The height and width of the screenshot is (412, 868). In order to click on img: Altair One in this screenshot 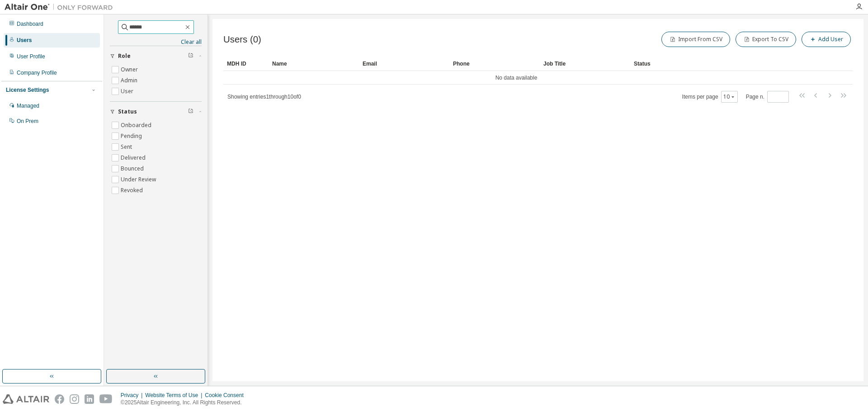, I will do `click(61, 7)`.